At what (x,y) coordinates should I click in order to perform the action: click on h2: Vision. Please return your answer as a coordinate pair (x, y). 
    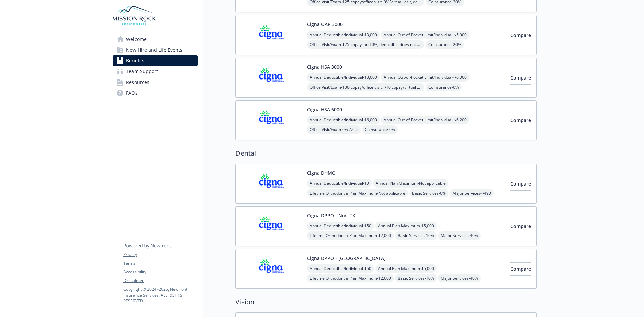
    Looking at the image, I should click on (386, 302).